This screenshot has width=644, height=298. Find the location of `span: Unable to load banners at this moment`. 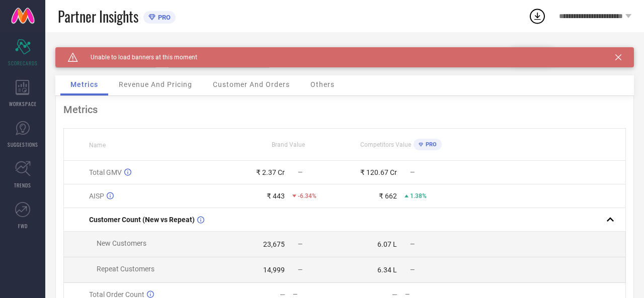

span: Unable to load banners at this moment is located at coordinates (137, 58).